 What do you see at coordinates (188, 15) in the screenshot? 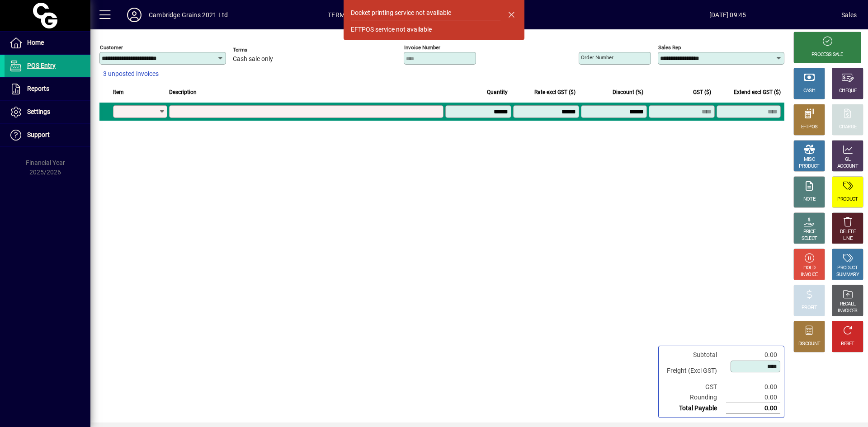
I see `div: Cambridge Grains 2021 Ltd` at bounding box center [188, 15].